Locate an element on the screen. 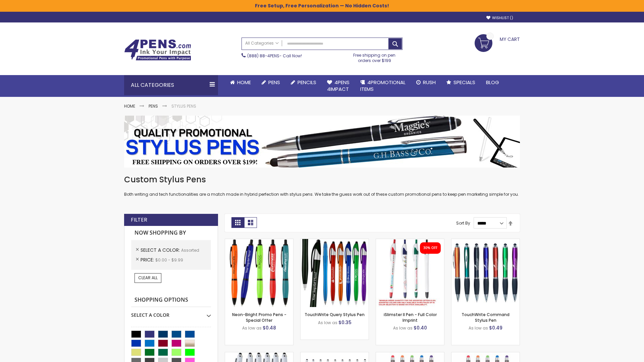  span: Assorted is located at coordinates (190, 250).